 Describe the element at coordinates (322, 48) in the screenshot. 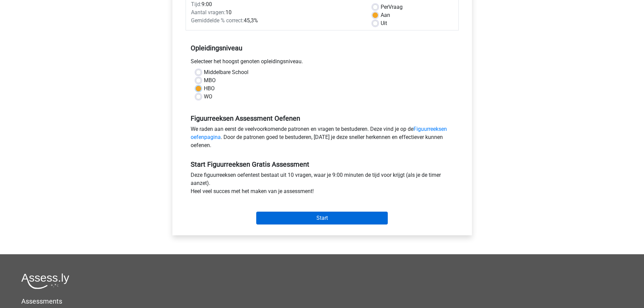

I see `h5: Opleidingsniveau` at that location.